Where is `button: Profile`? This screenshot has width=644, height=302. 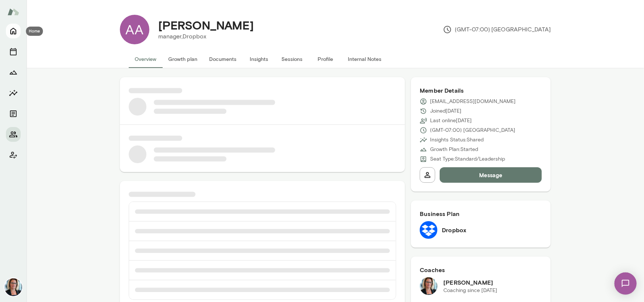 button: Profile is located at coordinates (325, 59).